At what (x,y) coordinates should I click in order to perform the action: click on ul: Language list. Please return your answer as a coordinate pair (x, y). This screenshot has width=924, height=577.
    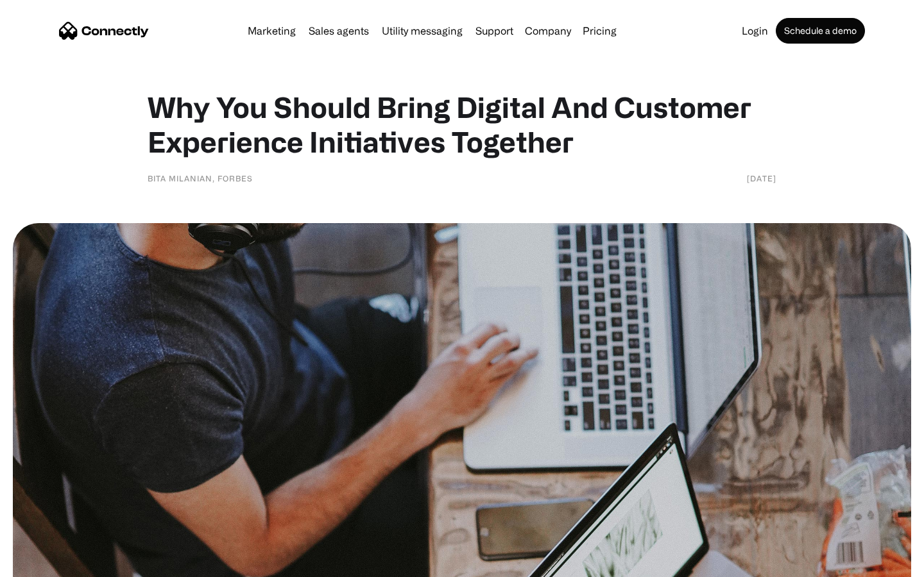
    Looking at the image, I should click on (51, 564).